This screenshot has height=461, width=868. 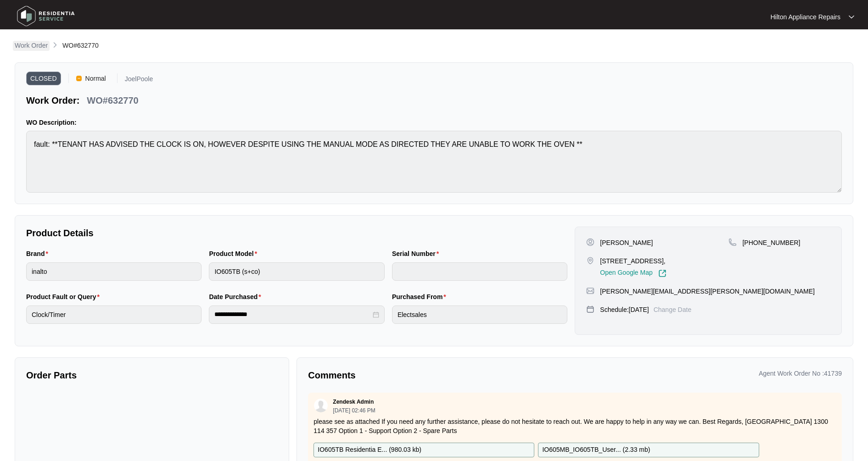 What do you see at coordinates (662, 273) in the screenshot?
I see `img: Link-External` at bounding box center [662, 273].